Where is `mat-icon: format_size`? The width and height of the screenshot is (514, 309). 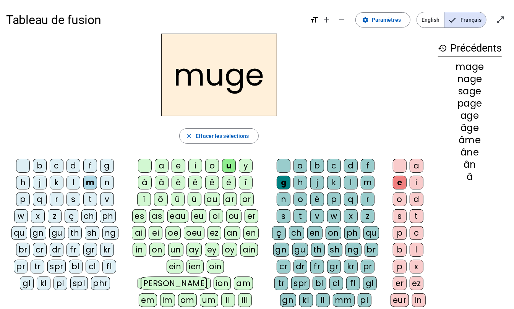
mat-icon: format_size is located at coordinates (314, 20).